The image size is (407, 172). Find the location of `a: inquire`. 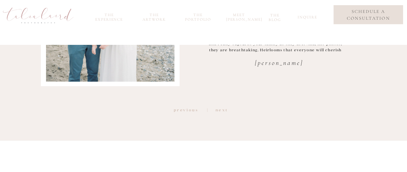

a: inquire is located at coordinates (307, 18).